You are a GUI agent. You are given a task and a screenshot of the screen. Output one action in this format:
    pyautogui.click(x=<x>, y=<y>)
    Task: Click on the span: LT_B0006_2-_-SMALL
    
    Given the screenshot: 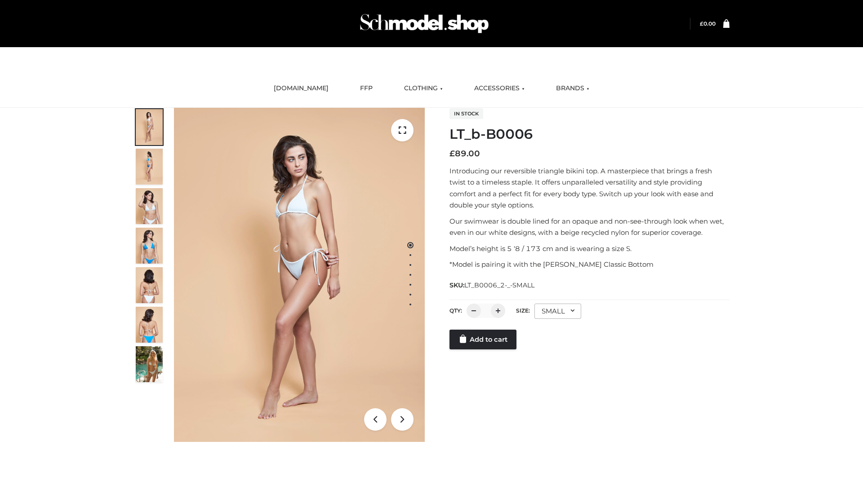 What is the action you would take?
    pyautogui.click(x=499, y=285)
    